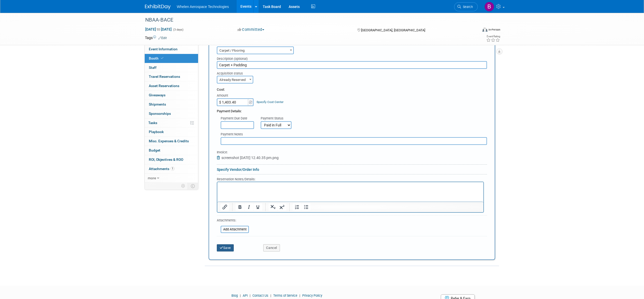  I want to click on span: Giveaways, so click(157, 95).